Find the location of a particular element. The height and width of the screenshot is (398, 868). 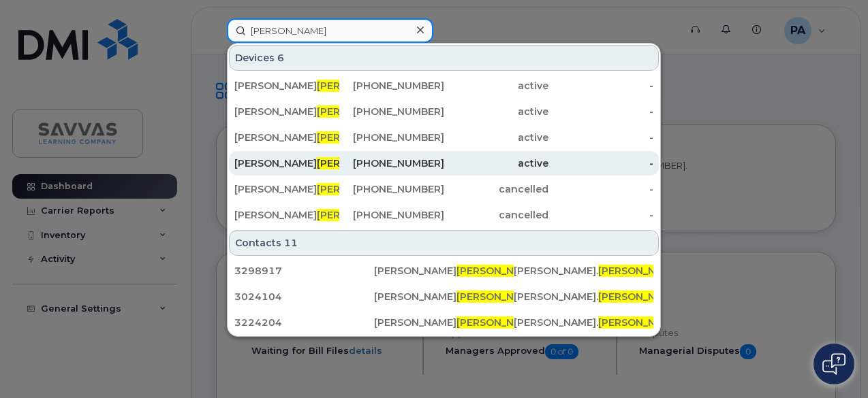

div: 3224204 is located at coordinates (303, 323).